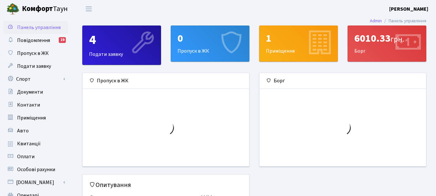  What do you see at coordinates (37, 9) in the screenshot?
I see `b: Комфорт` at bounding box center [37, 9].